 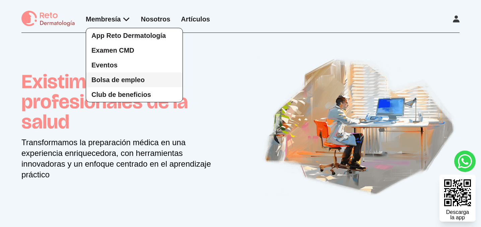 I want to click on a: Artículos, so click(x=195, y=19).